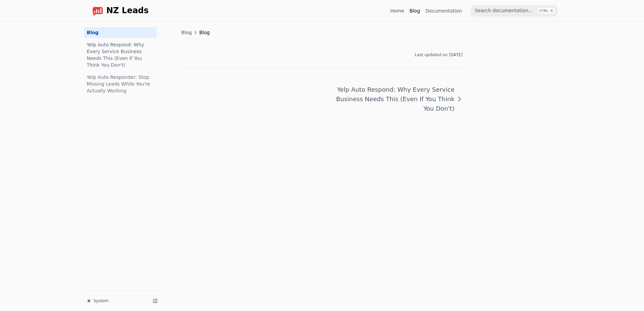 The image size is (644, 311). Describe the element at coordinates (522, 166) in the screenshot. I see `nav: table of contents` at that location.